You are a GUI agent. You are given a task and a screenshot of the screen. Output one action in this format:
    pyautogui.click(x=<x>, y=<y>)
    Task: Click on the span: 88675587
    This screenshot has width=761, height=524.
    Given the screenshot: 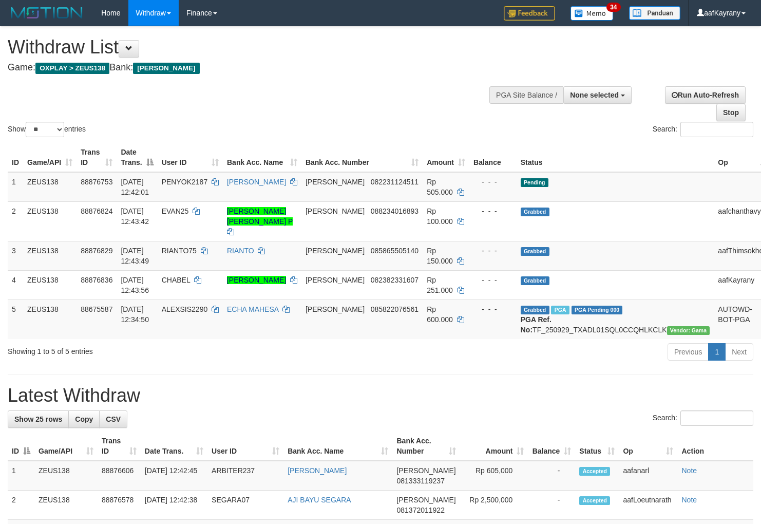 What is the action you would take?
    pyautogui.click(x=97, y=309)
    